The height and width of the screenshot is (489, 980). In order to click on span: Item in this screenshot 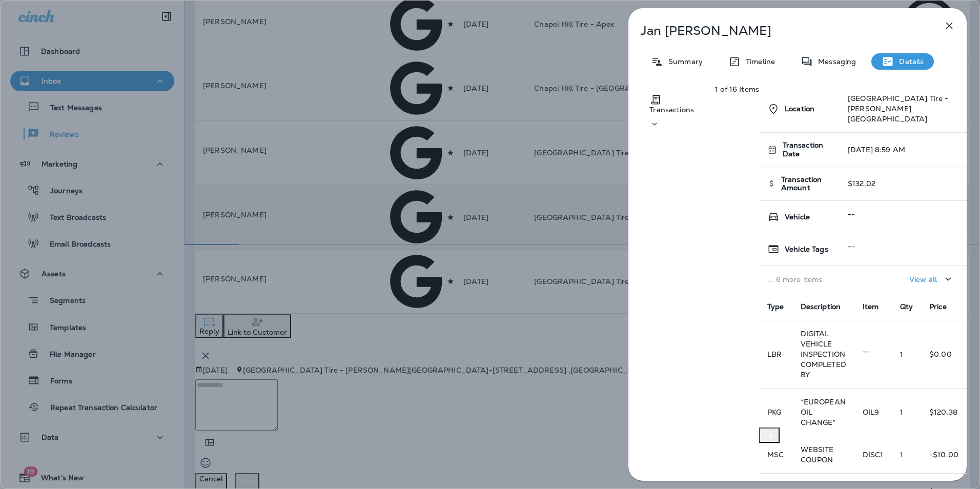, I will do `click(870, 306)`.